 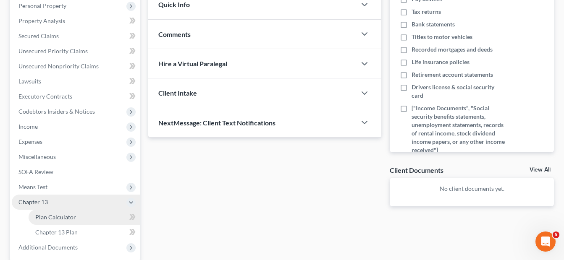 I want to click on span: Miscellaneous, so click(x=37, y=157).